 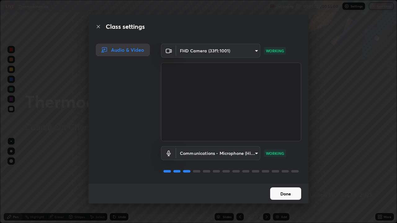 I want to click on button: Done, so click(x=286, y=194).